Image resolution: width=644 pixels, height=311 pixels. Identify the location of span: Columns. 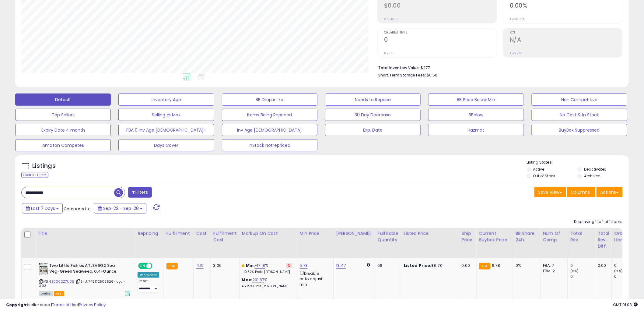
(580, 192).